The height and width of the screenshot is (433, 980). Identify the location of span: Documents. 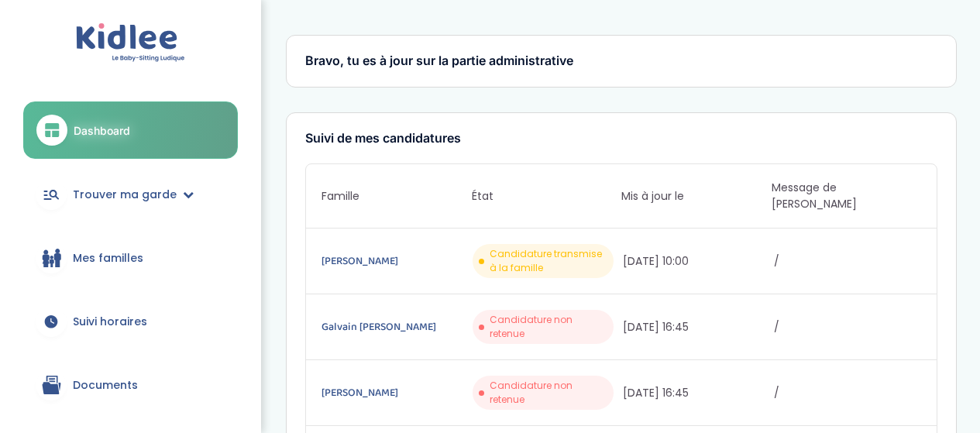
(105, 385).